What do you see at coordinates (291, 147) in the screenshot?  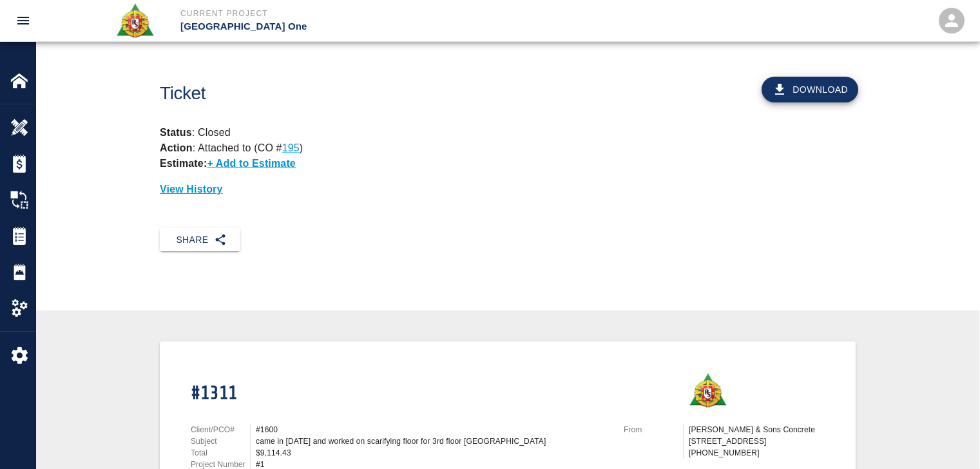 I see `p: 195` at bounding box center [291, 147].